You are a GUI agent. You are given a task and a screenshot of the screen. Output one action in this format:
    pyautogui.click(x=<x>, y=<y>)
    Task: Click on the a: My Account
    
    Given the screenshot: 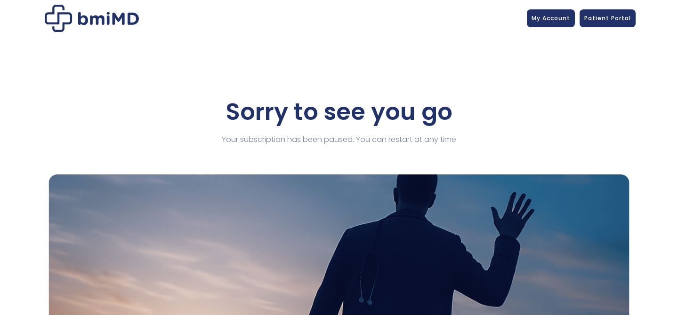 What is the action you would take?
    pyautogui.click(x=551, y=18)
    